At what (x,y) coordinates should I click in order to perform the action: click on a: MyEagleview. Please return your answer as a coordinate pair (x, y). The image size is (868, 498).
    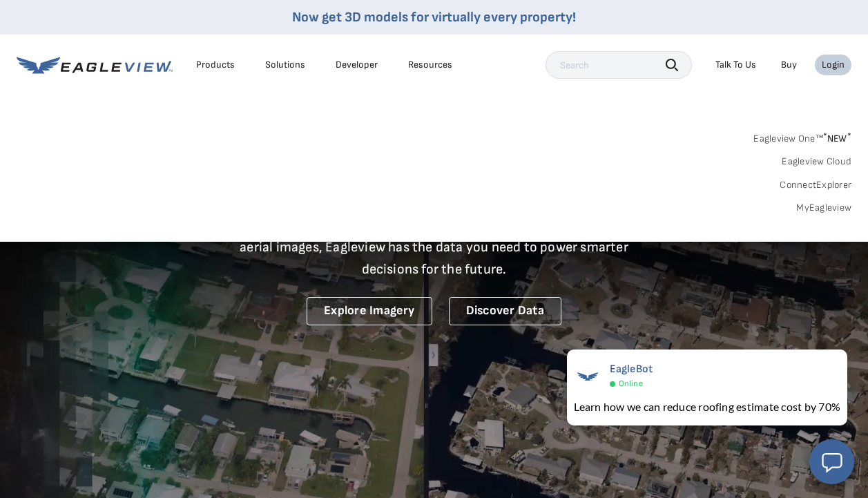
    Looking at the image, I should click on (824, 208).